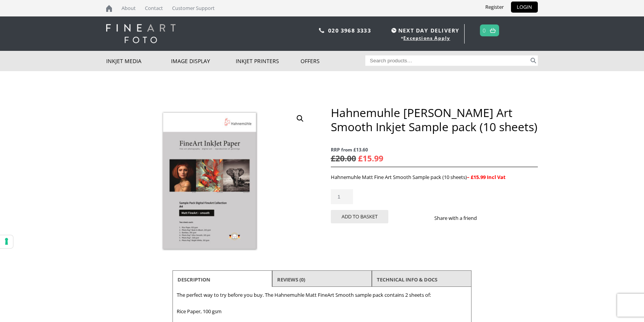  What do you see at coordinates (499, 218) in the screenshot?
I see `img: twitter sharing button` at bounding box center [499, 218].